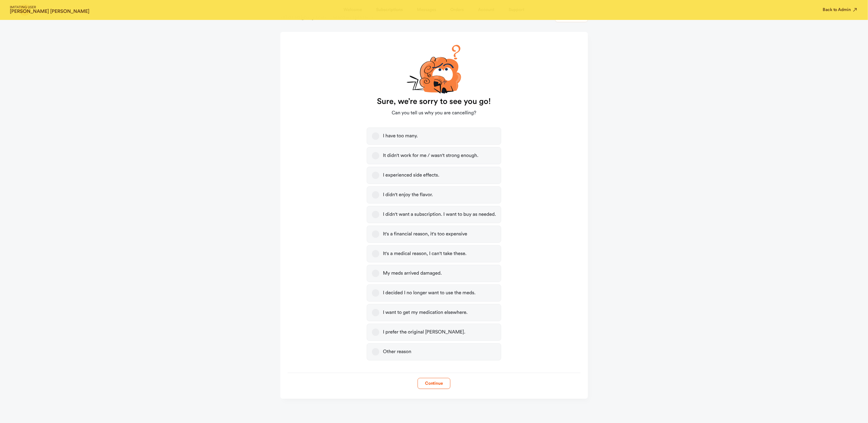  Describe the element at coordinates (375, 136) in the screenshot. I see `button: I have too many.` at that location.